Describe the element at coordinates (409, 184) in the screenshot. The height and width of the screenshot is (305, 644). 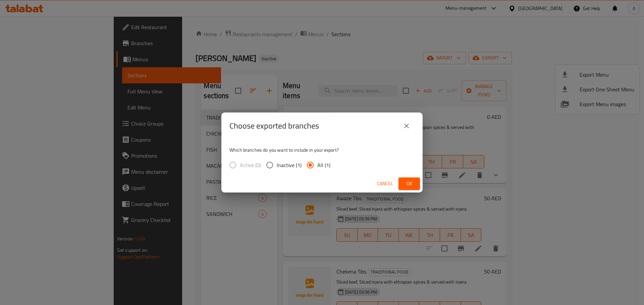
I see `span: Ok` at that location.